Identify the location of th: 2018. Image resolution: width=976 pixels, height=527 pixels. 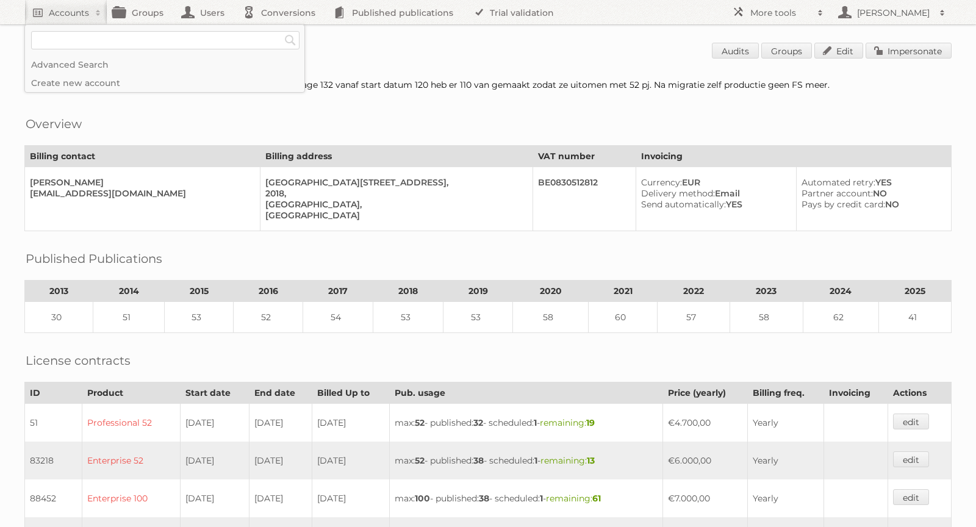
(408, 291).